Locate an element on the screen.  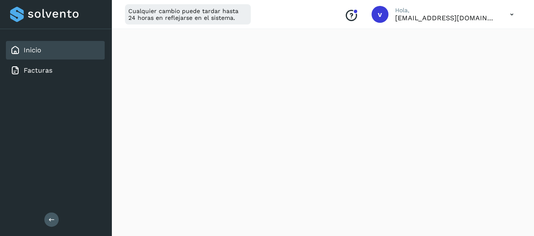
a: Inicio is located at coordinates (33, 50).